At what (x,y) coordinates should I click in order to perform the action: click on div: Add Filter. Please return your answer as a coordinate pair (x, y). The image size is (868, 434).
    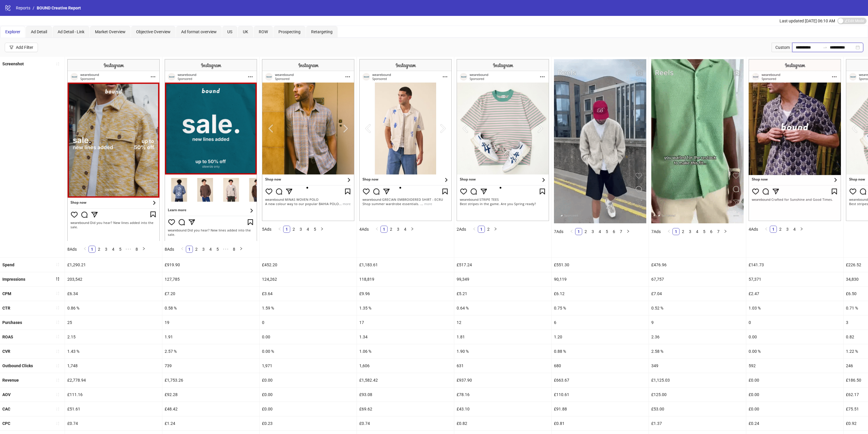
    Looking at the image, I should click on (24, 48).